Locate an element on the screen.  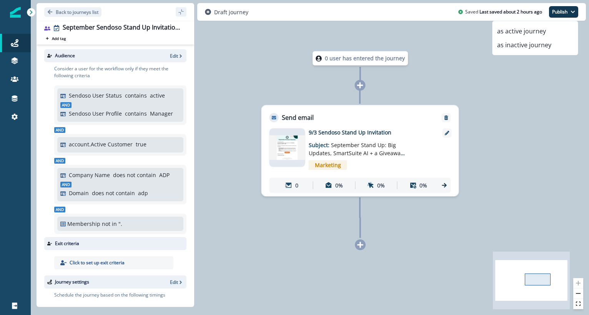
p: 9/3 Sendoso Stand Up Invitation is located at coordinates (370, 132).